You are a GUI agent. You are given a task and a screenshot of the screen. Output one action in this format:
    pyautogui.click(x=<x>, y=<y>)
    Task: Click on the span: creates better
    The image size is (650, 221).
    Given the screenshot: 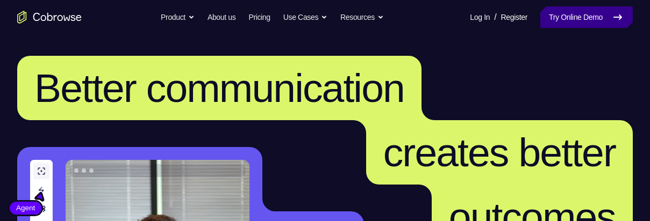 What is the action you would take?
    pyautogui.click(x=499, y=153)
    